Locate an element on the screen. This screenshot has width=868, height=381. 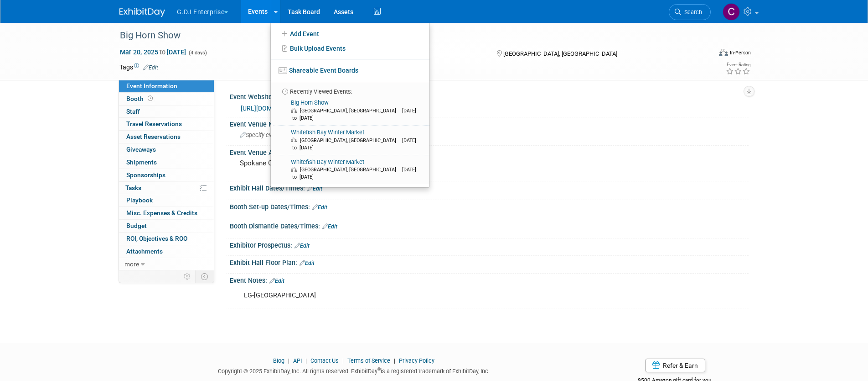
a: Contact Us is located at coordinates (324, 360).